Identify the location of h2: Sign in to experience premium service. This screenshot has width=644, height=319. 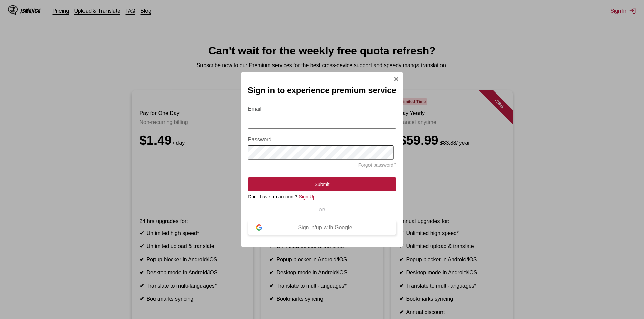
(322, 90).